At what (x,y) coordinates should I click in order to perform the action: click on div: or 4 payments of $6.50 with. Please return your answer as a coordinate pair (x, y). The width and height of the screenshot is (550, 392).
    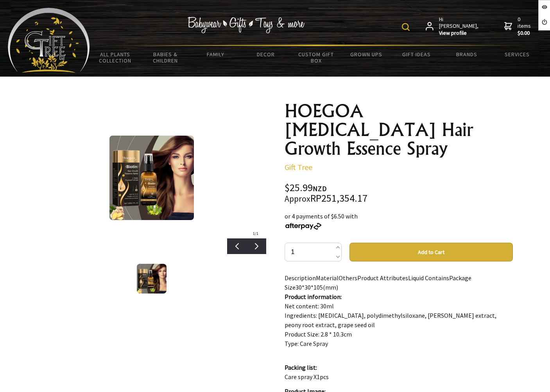
    Looking at the image, I should click on (399, 221).